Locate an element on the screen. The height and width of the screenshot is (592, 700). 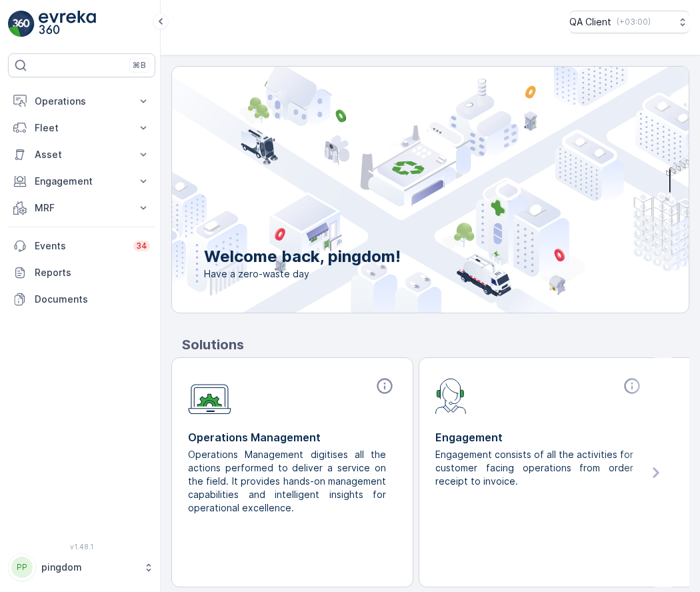
span: v 1.48.1 is located at coordinates (81, 547).